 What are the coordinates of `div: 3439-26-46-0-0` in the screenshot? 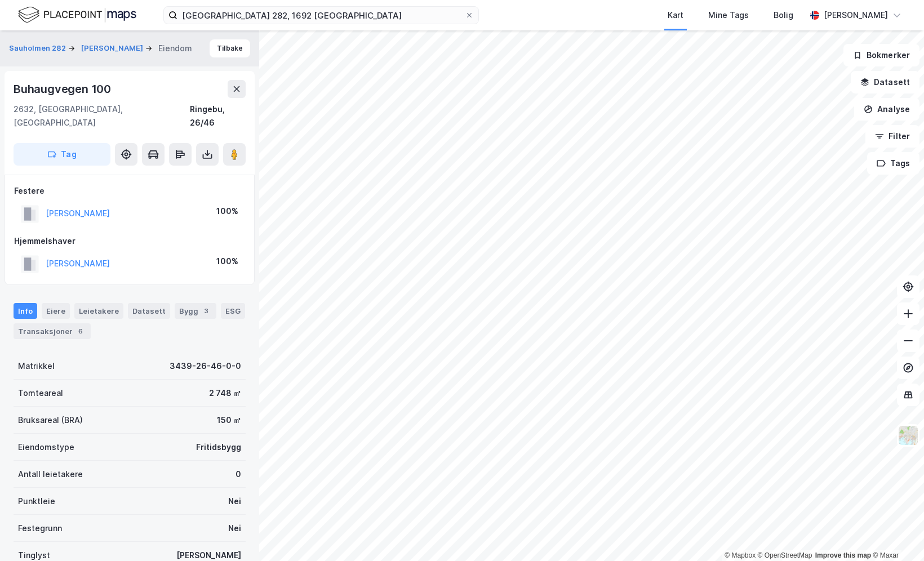 It's located at (205, 366).